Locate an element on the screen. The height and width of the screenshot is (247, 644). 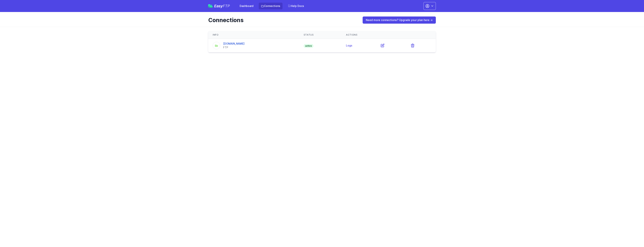
a: Dashboard is located at coordinates (247, 6).